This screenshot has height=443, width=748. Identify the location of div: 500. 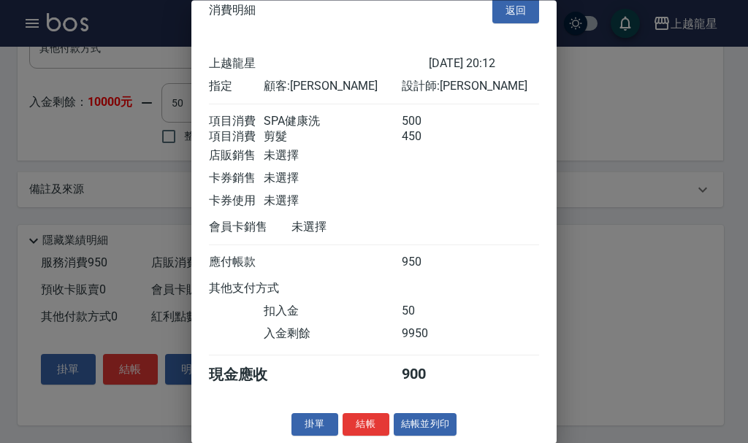
(429, 122).